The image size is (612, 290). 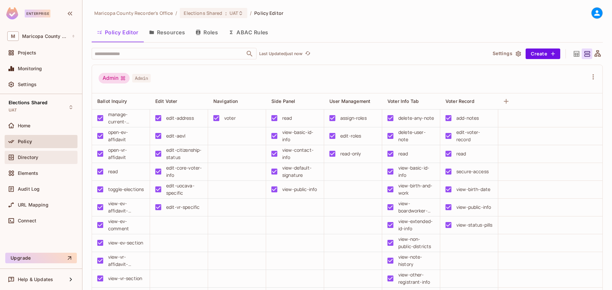 I want to click on div: view-vr-section, so click(x=125, y=278).